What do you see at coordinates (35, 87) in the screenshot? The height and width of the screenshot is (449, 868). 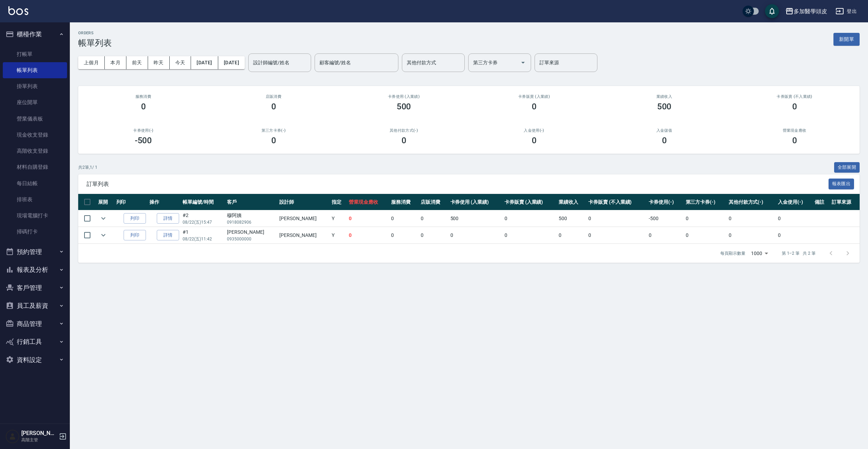 I see `a: 掛單列表` at bounding box center [35, 87].